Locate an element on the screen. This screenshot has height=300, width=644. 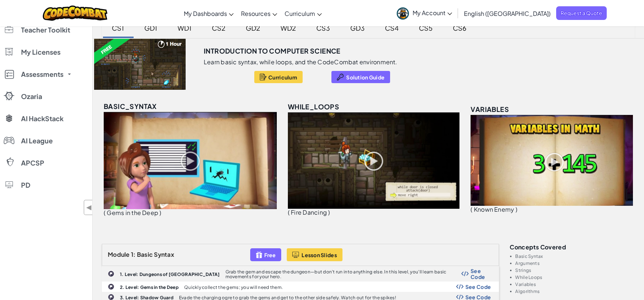
li: Algorithms is located at coordinates (575, 291).